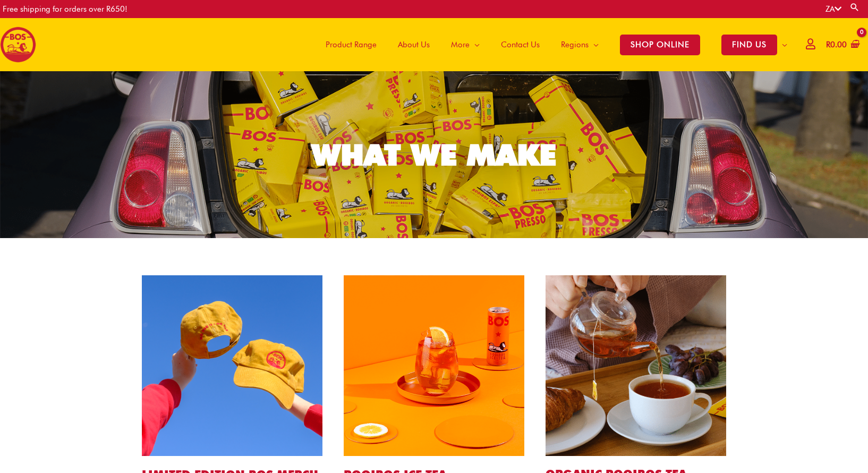 The width and height of the screenshot is (868, 473). Describe the element at coordinates (660, 45) in the screenshot. I see `span: SHOP ONLINE` at that location.